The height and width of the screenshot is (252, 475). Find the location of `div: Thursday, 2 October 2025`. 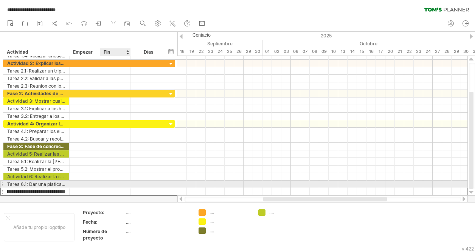

div: Thursday, 2 October 2025 is located at coordinates (276, 51).